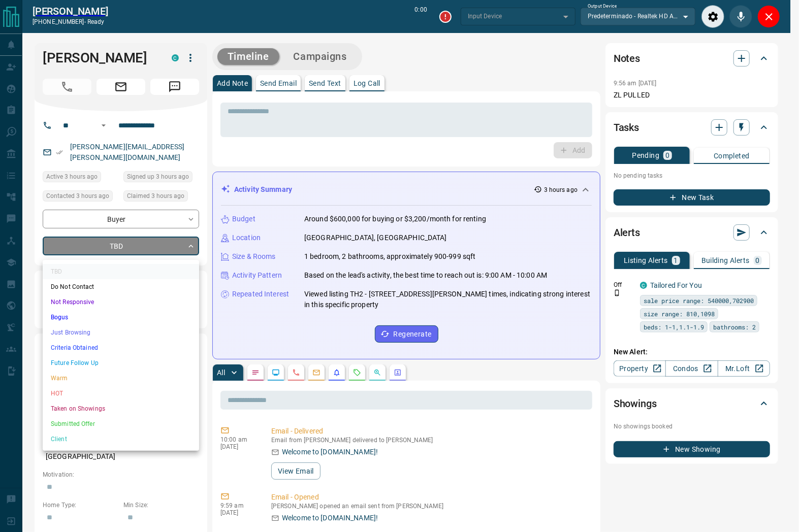 This screenshot has width=799, height=532. What do you see at coordinates (121, 394) in the screenshot?
I see `li: HOT` at bounding box center [121, 394].